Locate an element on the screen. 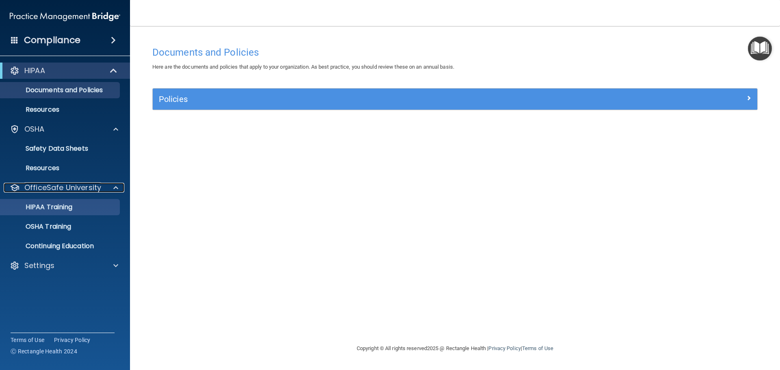 The image size is (780, 370). a: Policies is located at coordinates (455, 99).